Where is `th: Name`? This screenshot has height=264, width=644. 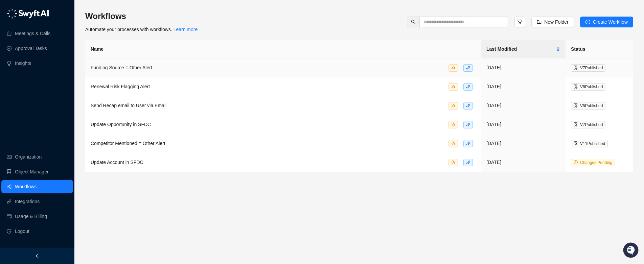
th: Name is located at coordinates (283, 49).